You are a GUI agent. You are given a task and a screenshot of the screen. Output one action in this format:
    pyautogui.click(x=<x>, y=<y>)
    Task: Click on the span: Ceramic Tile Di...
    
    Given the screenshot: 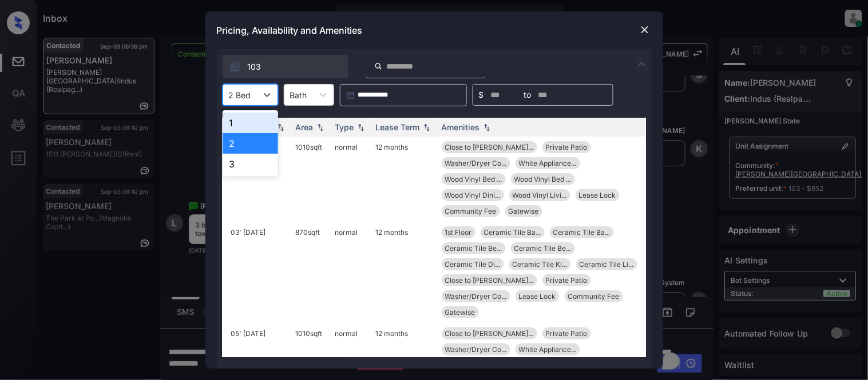 What is the action you would take?
    pyautogui.click(x=473, y=264)
    